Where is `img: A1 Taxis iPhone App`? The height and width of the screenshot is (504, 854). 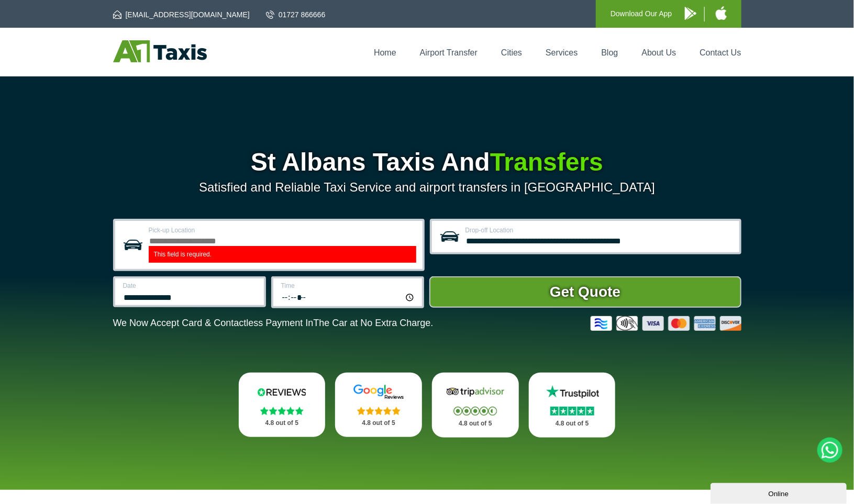
img: A1 Taxis iPhone App is located at coordinates (721, 13).